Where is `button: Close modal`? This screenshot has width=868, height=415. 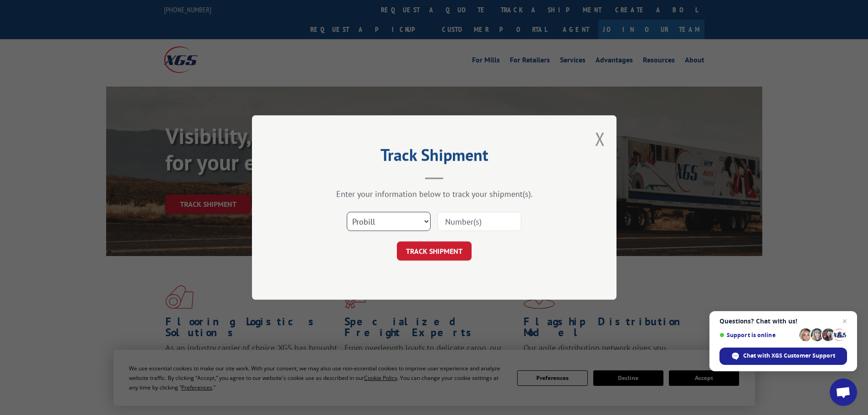 button: Close modal is located at coordinates (600, 139).